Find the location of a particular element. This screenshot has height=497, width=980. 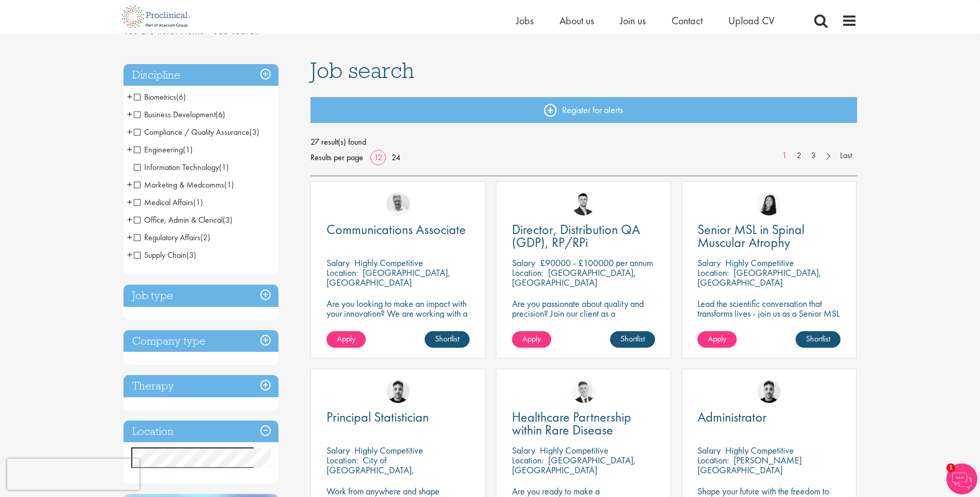

span: Medical Affairs is located at coordinates (163, 202).